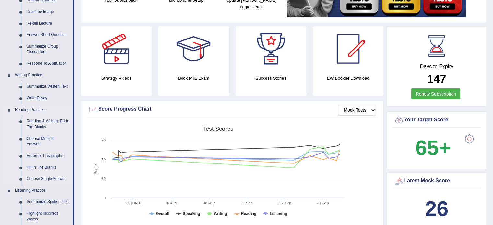 The width and height of the screenshot is (493, 225). I want to click on tspan: 29. Sep, so click(323, 203).